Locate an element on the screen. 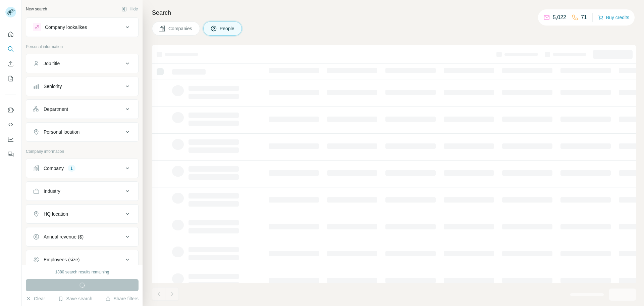 Image resolution: width=644 pixels, height=306 pixels. div: New search is located at coordinates (36, 9).